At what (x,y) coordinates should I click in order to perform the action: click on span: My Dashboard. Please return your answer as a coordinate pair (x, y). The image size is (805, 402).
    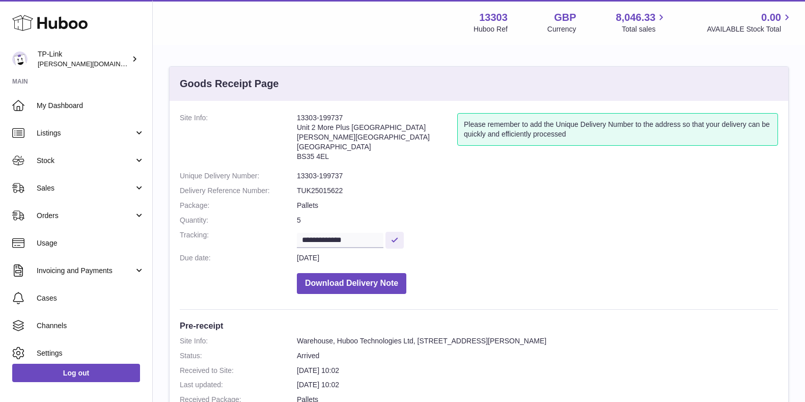
    Looking at the image, I should click on (91, 105).